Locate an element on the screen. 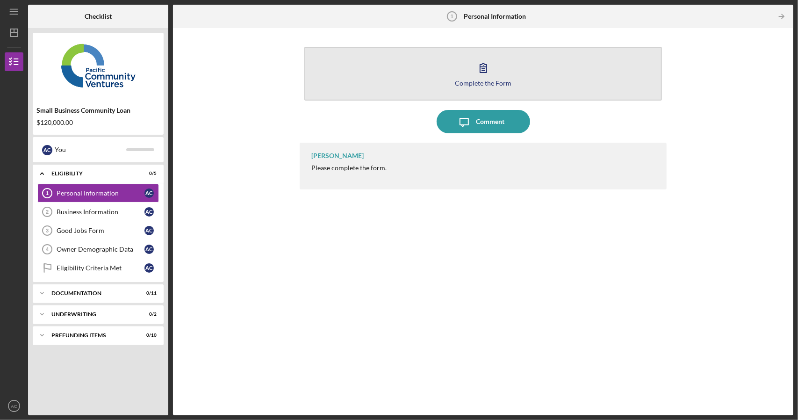 Image resolution: width=798 pixels, height=420 pixels. button: Comment is located at coordinates (483, 121).